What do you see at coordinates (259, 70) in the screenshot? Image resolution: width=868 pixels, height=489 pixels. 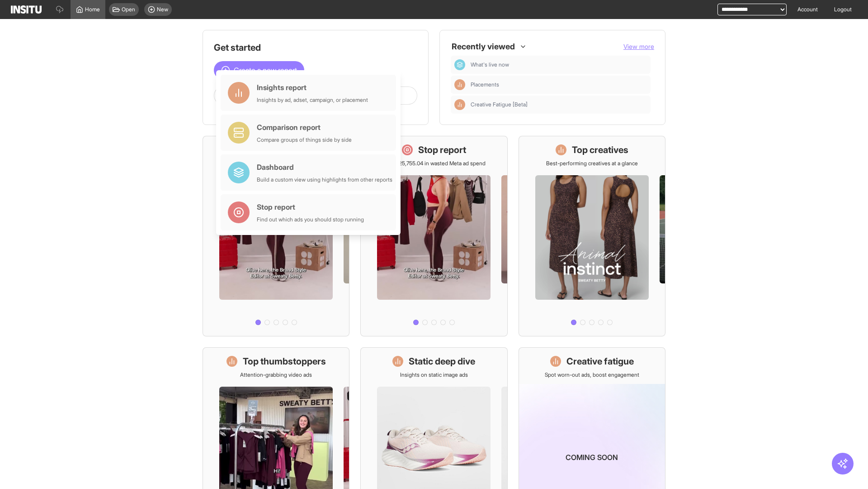 I see `button: Create a new report` at bounding box center [259, 70].